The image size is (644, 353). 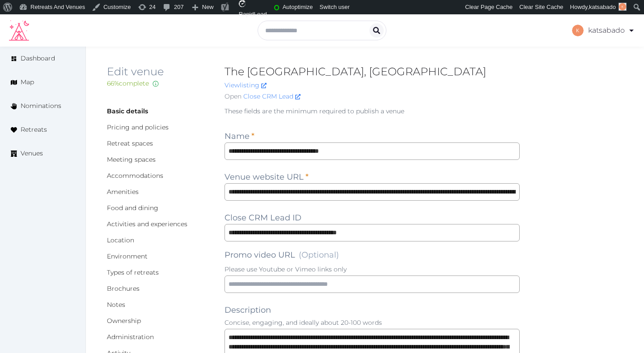 I want to click on label: Venue website URL, so click(x=266, y=177).